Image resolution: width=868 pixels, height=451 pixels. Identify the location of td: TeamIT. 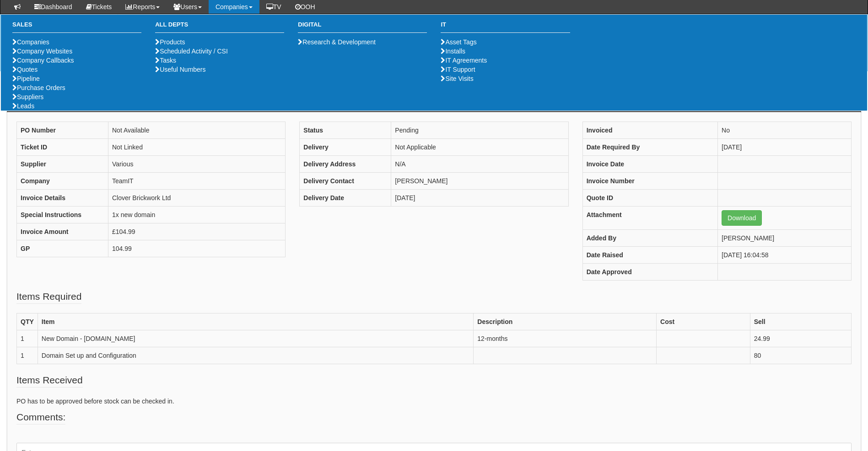
(197, 181).